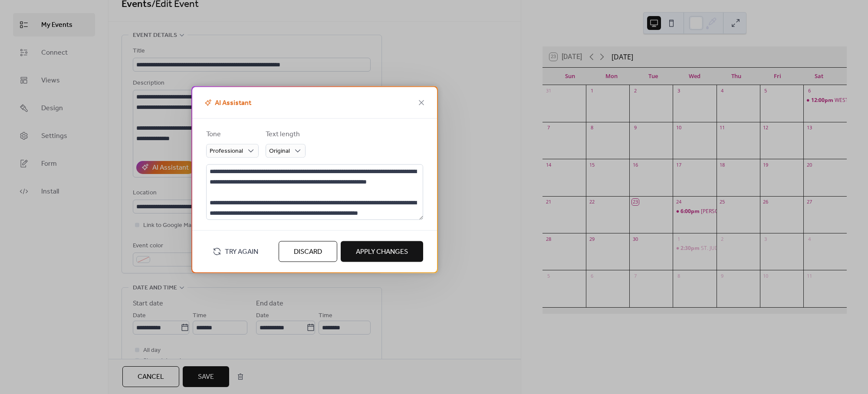  What do you see at coordinates (308, 252) in the screenshot?
I see `span: Discard` at bounding box center [308, 252].